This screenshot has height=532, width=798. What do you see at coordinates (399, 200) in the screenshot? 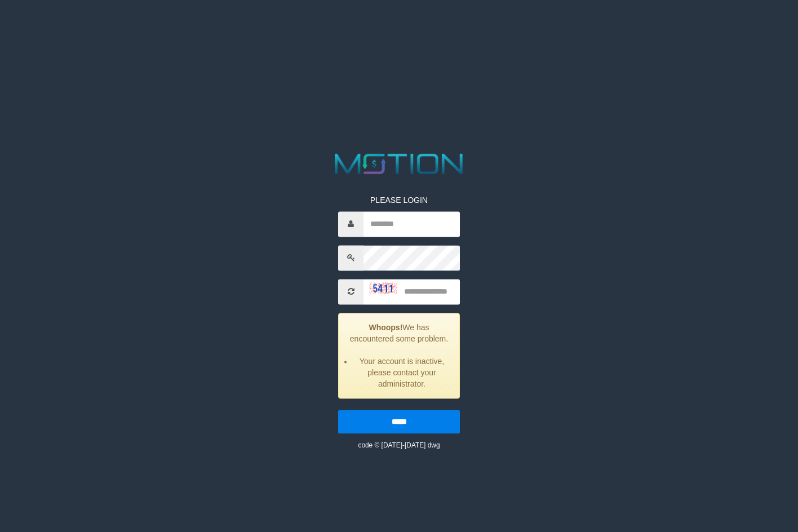
I see `p: PLEASE LOGIN` at bounding box center [399, 200].